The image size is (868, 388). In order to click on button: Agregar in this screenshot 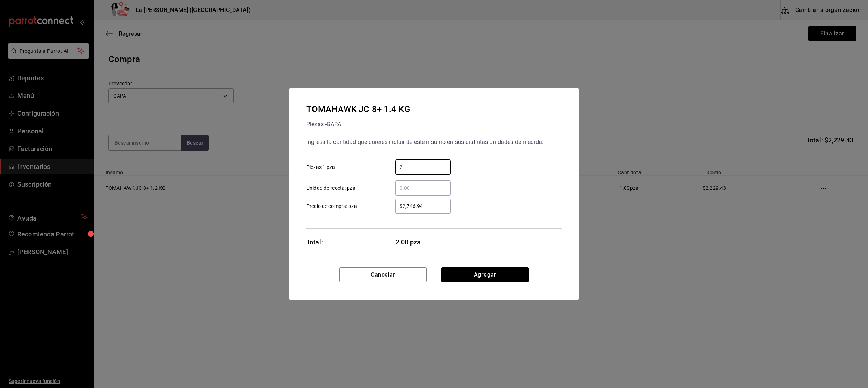, I will do `click(485, 275)`.